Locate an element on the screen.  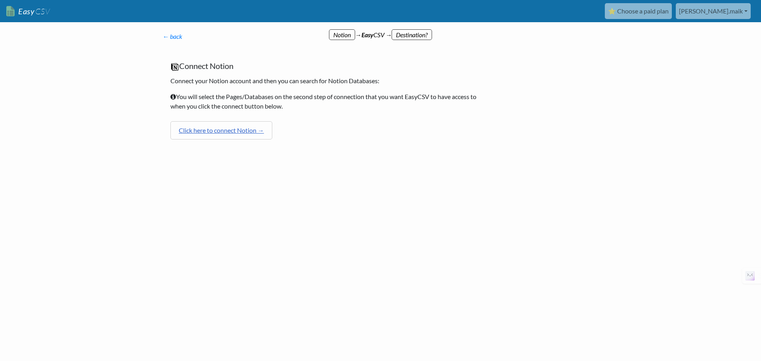
span: CSV is located at coordinates (42, 11).